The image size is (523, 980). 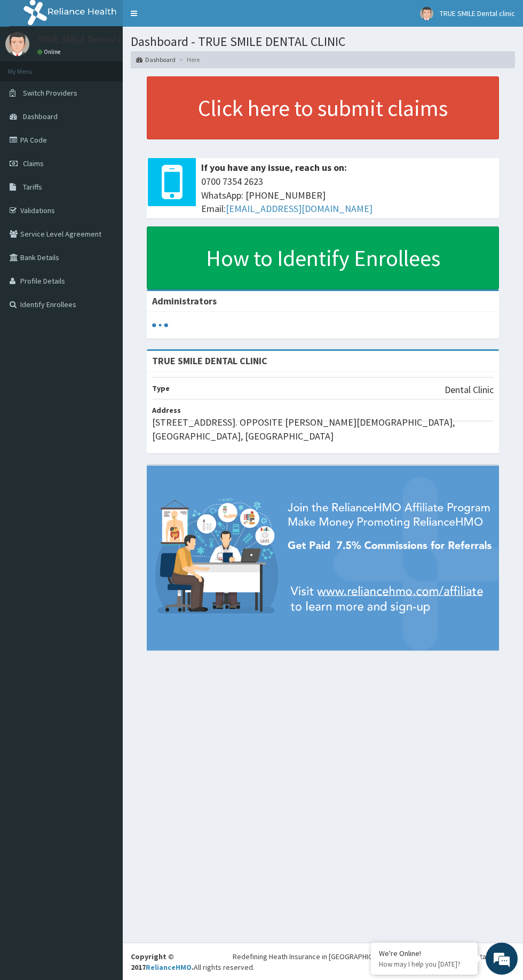 What do you see at coordinates (32, 187) in the screenshot?
I see `span: Tariffs` at bounding box center [32, 187].